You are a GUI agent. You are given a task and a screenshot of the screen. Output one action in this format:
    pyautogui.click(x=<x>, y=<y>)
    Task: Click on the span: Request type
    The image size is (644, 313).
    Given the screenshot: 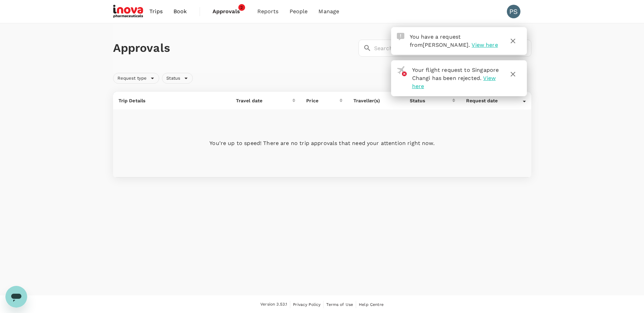 What is the action you would take?
    pyautogui.click(x=132, y=78)
    